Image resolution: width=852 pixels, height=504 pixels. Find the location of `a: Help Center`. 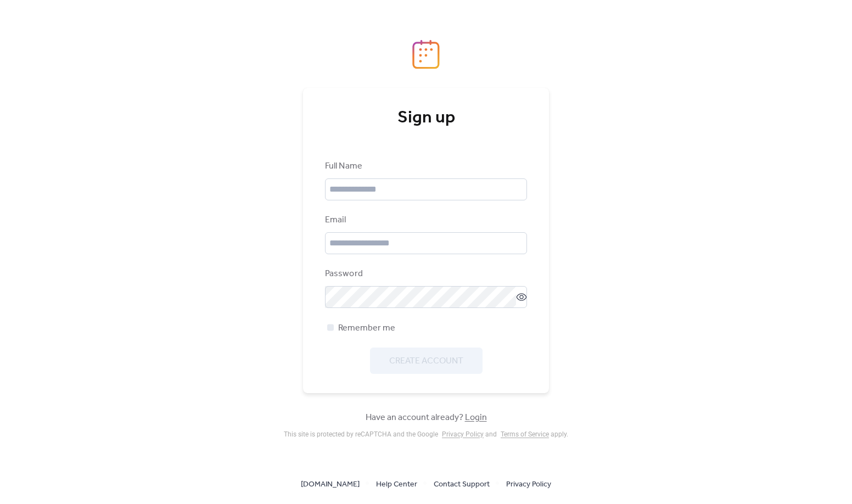

a: Help Center is located at coordinates (397, 484).